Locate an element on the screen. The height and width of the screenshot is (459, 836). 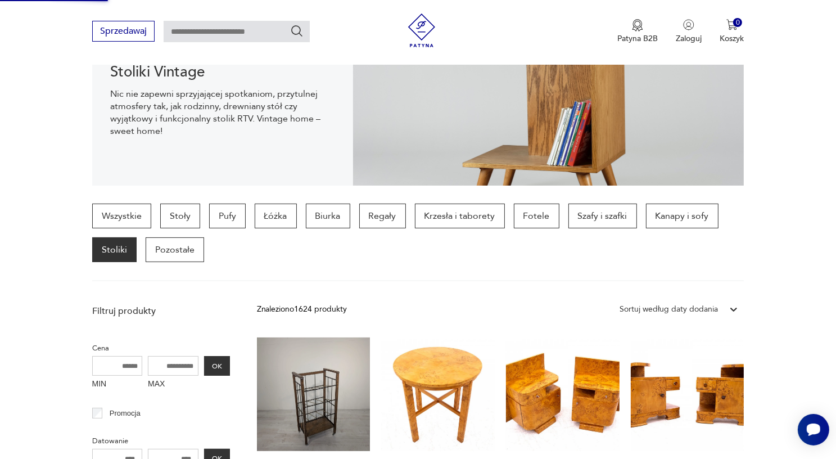
a: Stoliki is located at coordinates (114, 250).